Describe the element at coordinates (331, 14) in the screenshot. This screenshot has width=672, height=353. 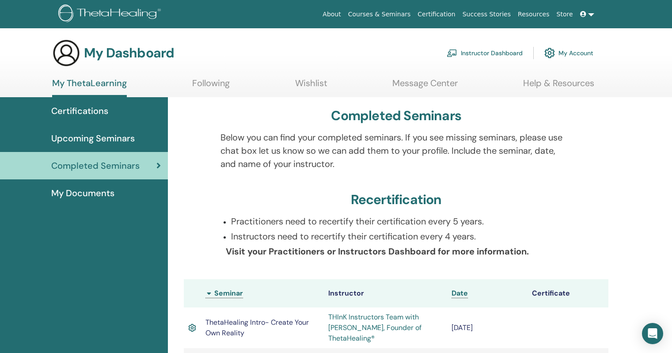
I see `a: About` at that location.